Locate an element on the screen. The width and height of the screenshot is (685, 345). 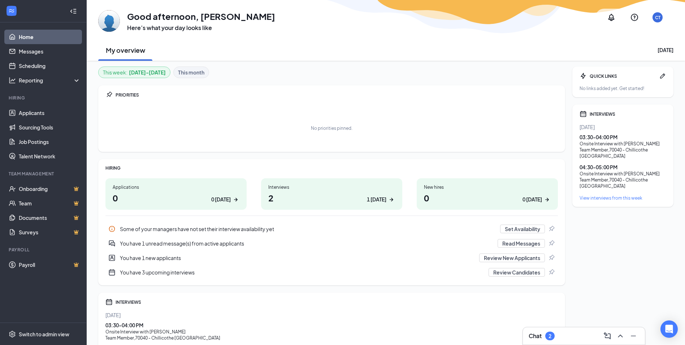
h3: Chat is located at coordinates (535, 336).